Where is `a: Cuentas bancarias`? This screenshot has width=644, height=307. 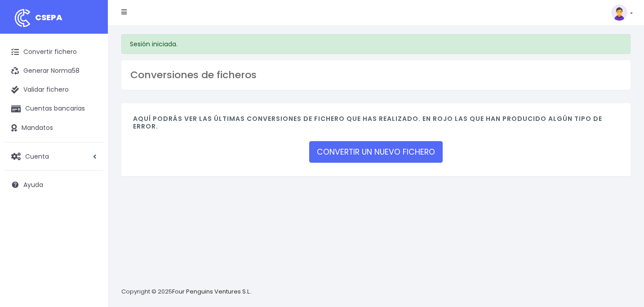 a: Cuentas bancarias is located at coordinates (54, 109).